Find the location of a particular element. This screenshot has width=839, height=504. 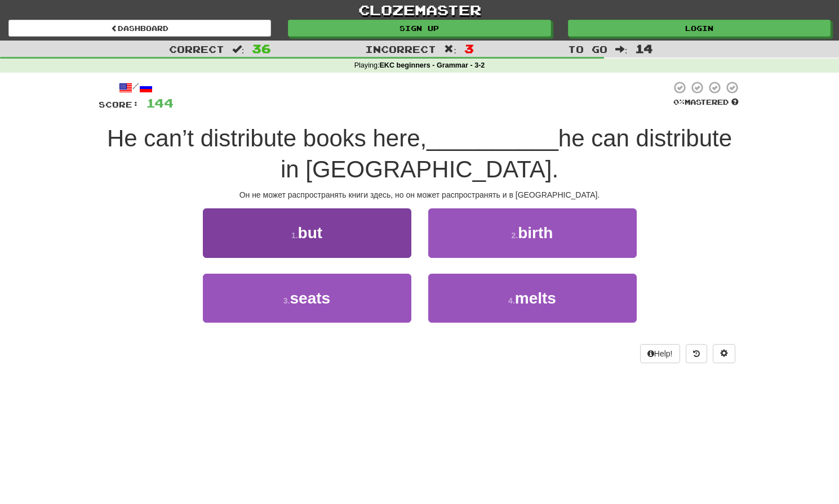

span: melts is located at coordinates (536, 298).